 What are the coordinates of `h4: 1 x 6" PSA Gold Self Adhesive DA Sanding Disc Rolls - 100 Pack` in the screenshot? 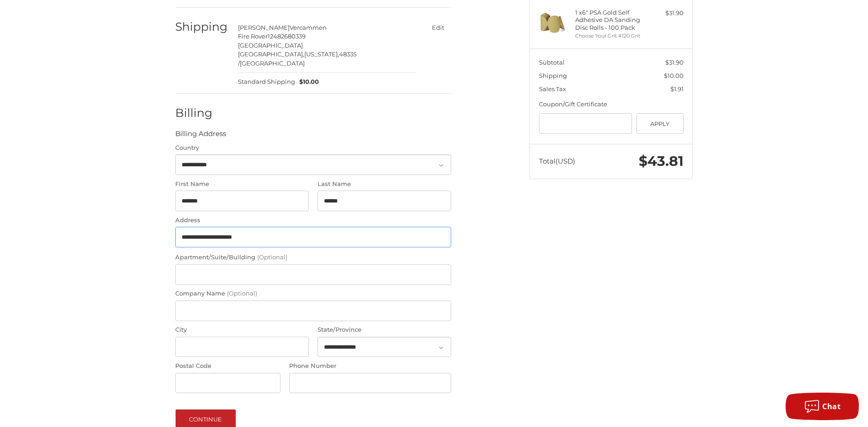 It's located at (610, 20).